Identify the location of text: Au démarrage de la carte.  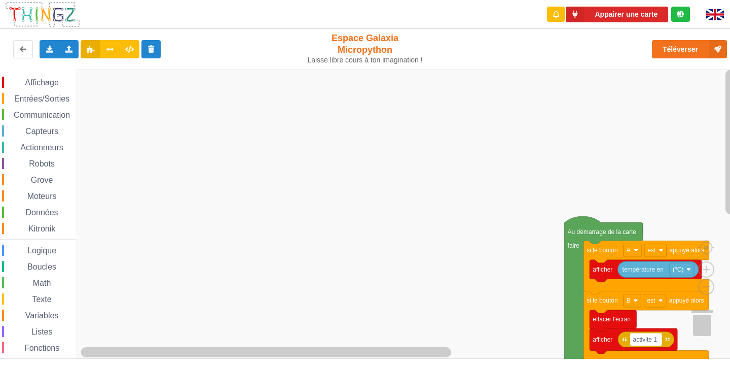
(603, 232).